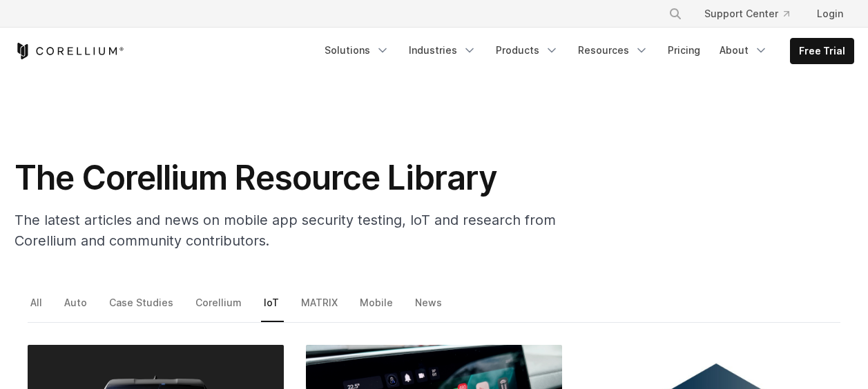  I want to click on h1: The Corellium Resource Library, so click(290, 178).